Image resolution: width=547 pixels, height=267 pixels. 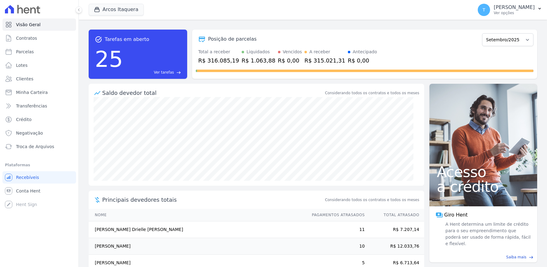 What do you see at coordinates (32, 92) in the screenshot?
I see `span: Minha Carteira` at bounding box center [32, 92].